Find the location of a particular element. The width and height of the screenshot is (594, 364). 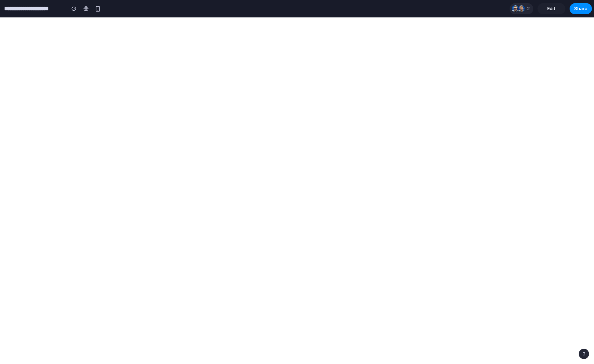

span: 2 is located at coordinates (529, 9).